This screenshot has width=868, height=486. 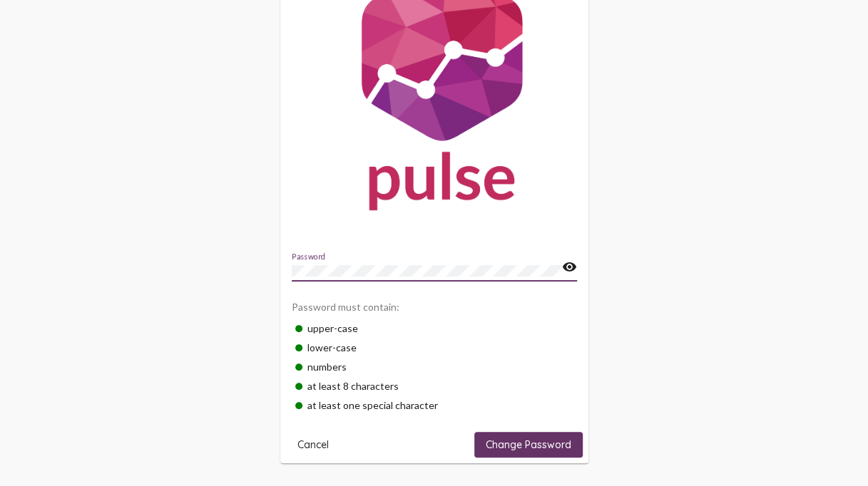 I want to click on div: at least one special character, so click(x=434, y=405).